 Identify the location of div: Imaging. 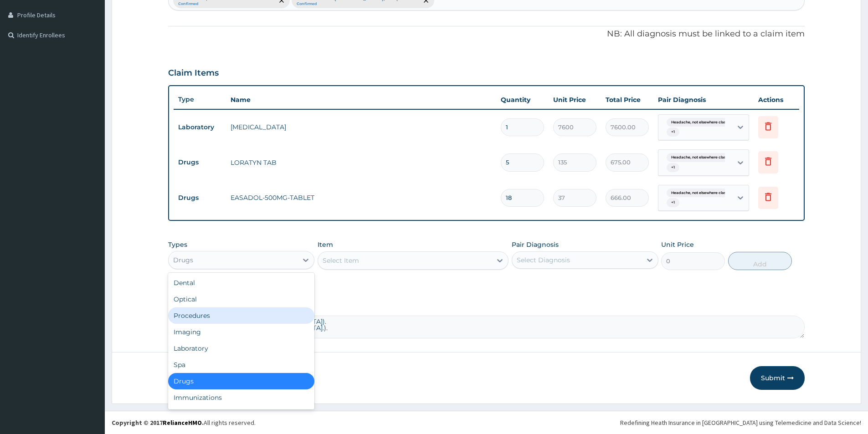
(241, 332).